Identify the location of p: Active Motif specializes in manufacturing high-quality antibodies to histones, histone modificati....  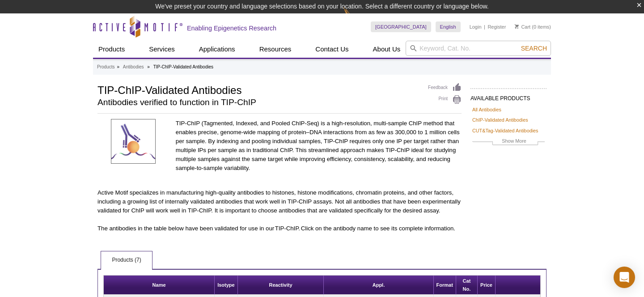
(280, 202).